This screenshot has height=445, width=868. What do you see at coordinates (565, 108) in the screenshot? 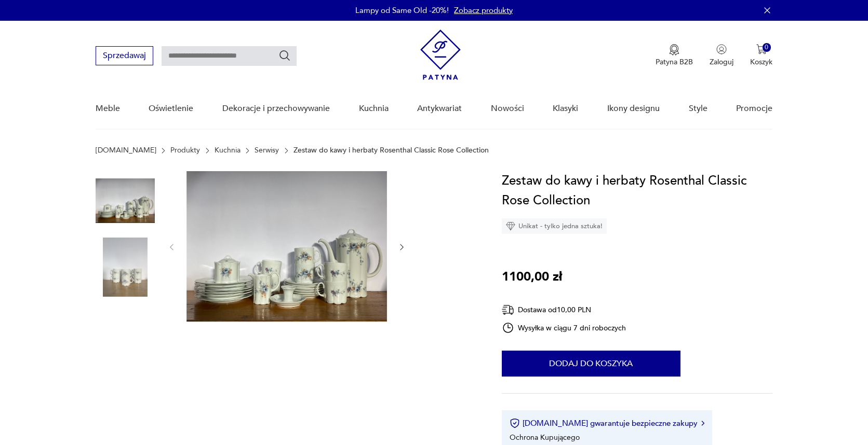
I see `a: Klasyki` at bounding box center [565, 108].